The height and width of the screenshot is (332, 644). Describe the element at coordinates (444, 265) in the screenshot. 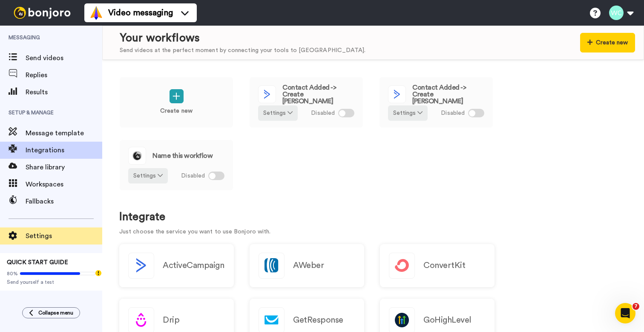

I see `h2: ConvertKit` at that location.